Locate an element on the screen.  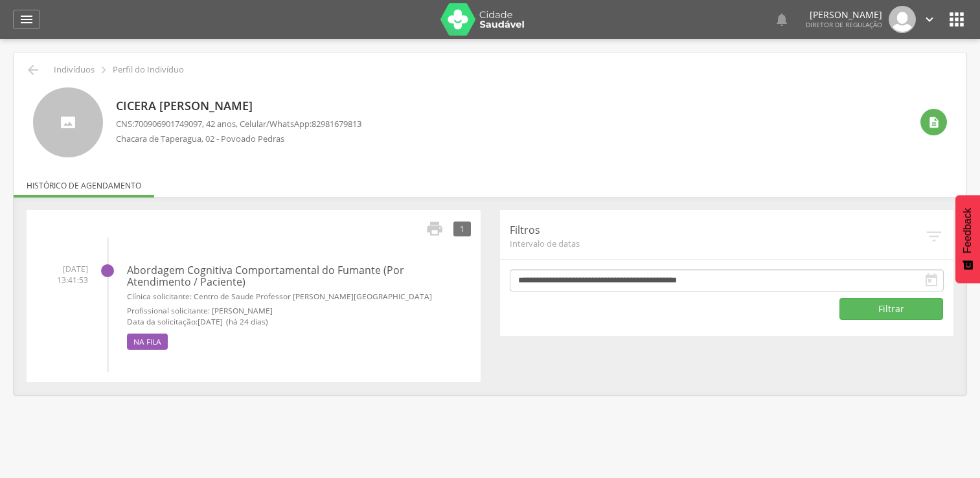
span: (há 24 dias) is located at coordinates (247, 321).